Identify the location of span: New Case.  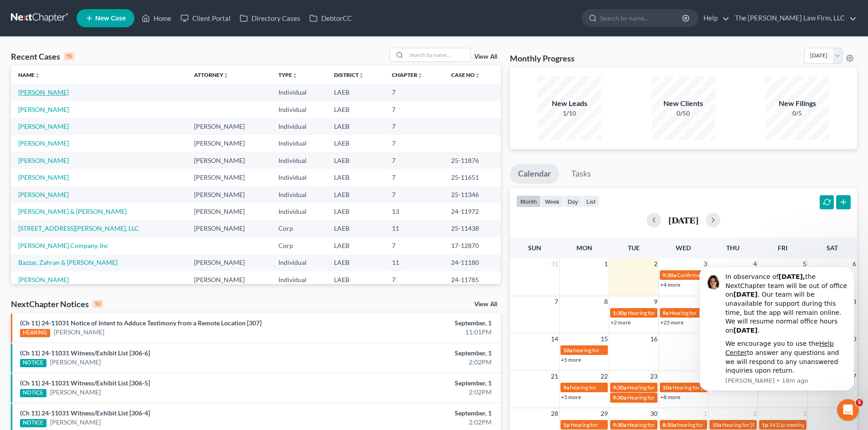
(111, 18).